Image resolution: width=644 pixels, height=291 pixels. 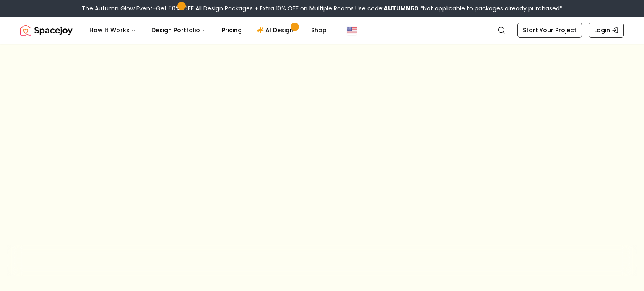 I want to click on a: Login, so click(x=606, y=30).